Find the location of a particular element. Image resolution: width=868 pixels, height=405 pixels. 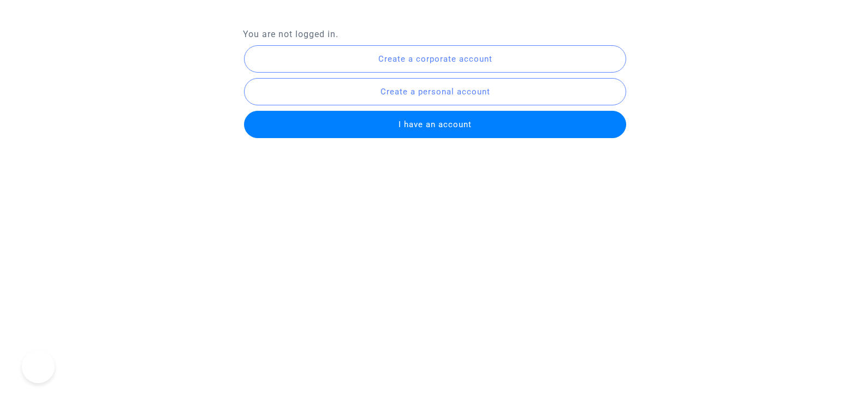

span: Create a personal account is located at coordinates (435, 92).